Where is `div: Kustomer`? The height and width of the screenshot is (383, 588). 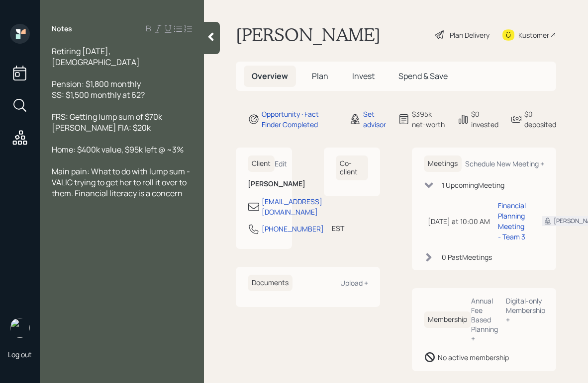
div: Kustomer is located at coordinates (533, 34).